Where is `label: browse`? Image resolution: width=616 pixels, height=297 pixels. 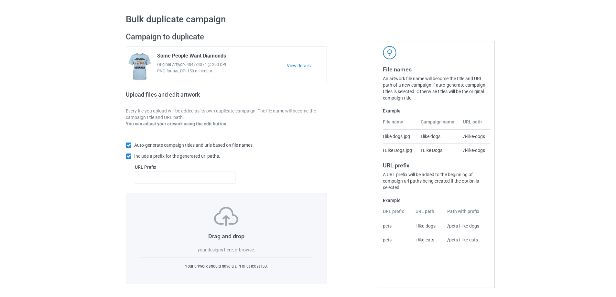
label: browse is located at coordinates (246, 250).